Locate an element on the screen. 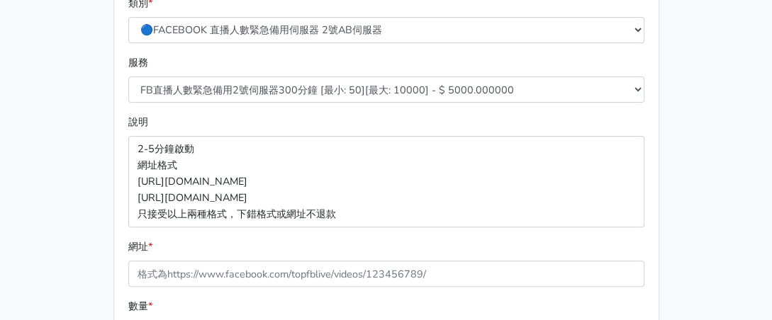  label: 說明 is located at coordinates (138, 122).